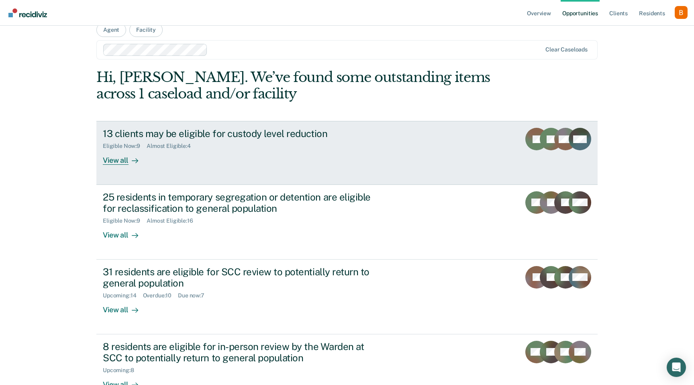 This screenshot has width=694, height=385. I want to click on div: Upcoming : 14, so click(123, 295).